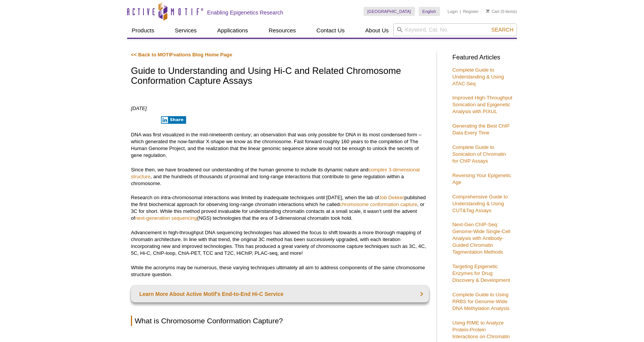  What do you see at coordinates (245, 13) in the screenshot?
I see `h2: Enabling Epigenetics Research` at bounding box center [245, 13].